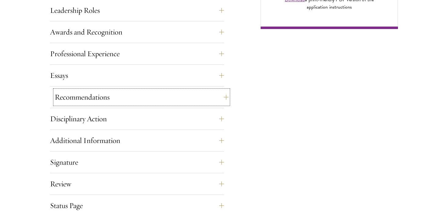  I want to click on button: Signature, so click(137, 162).